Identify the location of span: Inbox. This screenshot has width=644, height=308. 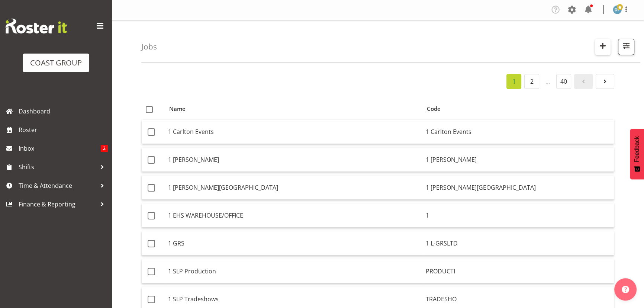
(59, 148).